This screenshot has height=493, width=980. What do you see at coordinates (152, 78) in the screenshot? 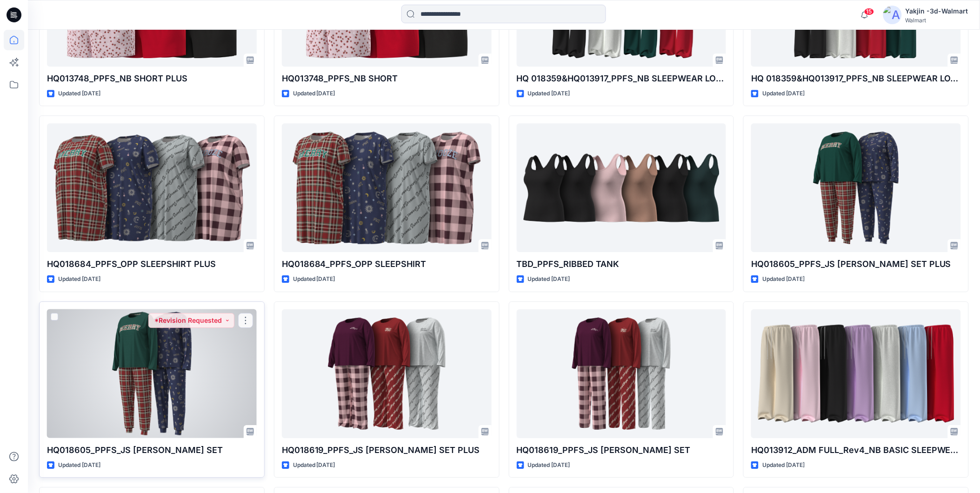
I see `p: HQ013748_PPFS_NB SHORT PLUS` at bounding box center [152, 78].